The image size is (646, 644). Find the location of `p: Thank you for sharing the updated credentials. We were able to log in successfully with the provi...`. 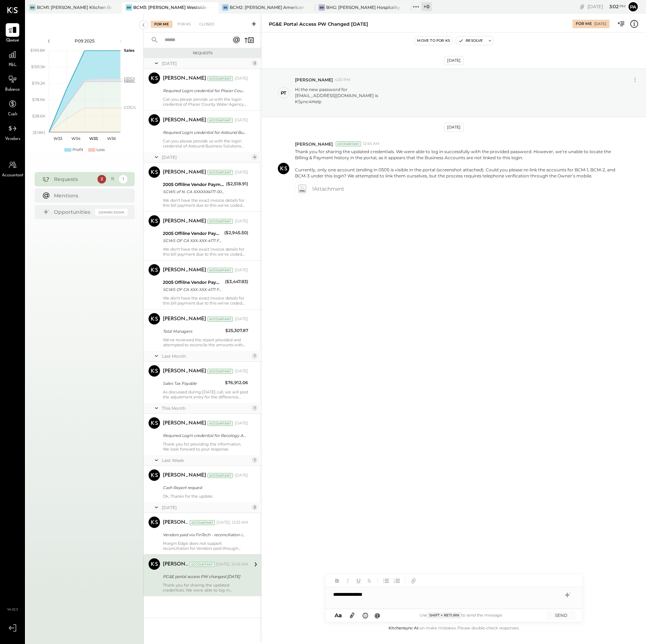

p: Thank you for sharing the updated credentials. We were able to log in successfully with the provi... is located at coordinates (459, 164).